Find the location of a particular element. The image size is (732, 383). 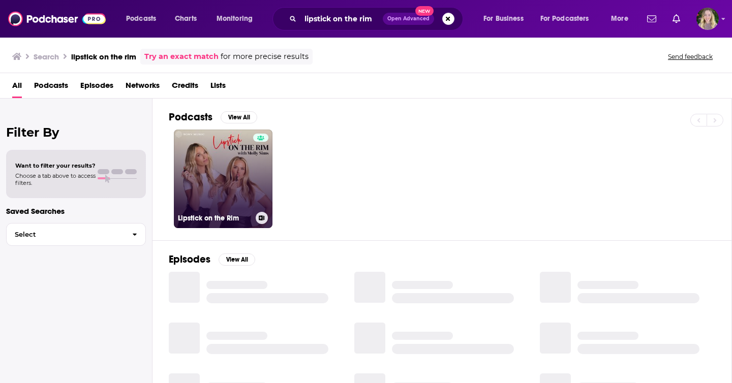

a: Credits is located at coordinates (185, 87).